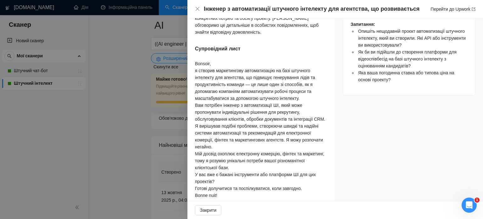 This screenshot has height=219, width=483. I want to click on span: експорт, so click(474, 9).